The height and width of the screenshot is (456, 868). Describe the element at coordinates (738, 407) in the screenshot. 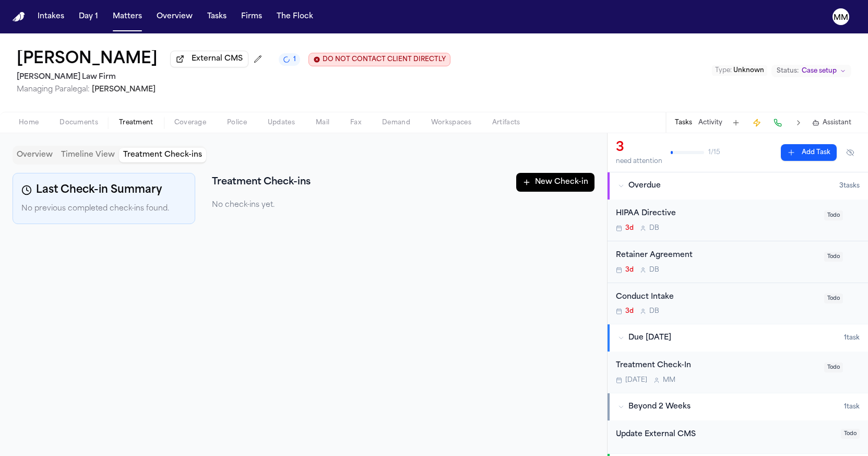

I see `button: Beyond 2 Weeks1task` at that location.